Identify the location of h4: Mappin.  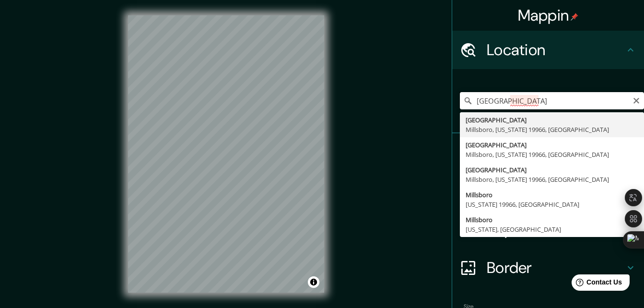
(548, 16).